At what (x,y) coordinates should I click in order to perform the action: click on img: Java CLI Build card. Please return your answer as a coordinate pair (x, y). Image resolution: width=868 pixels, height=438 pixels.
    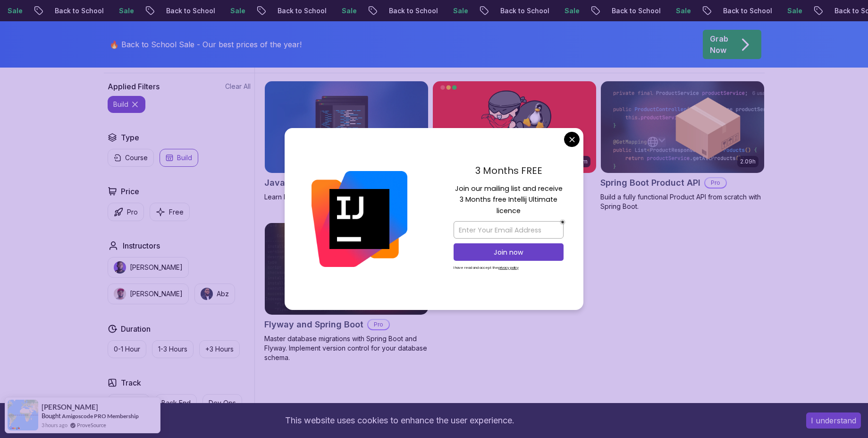
    Looking at the image, I should click on (347, 127).